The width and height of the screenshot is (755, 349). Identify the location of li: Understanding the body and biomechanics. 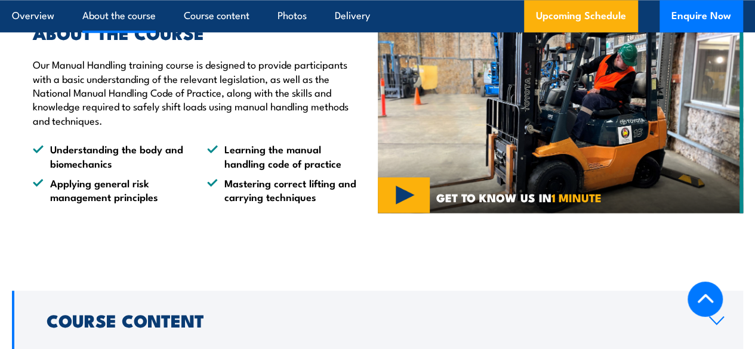
(109, 156).